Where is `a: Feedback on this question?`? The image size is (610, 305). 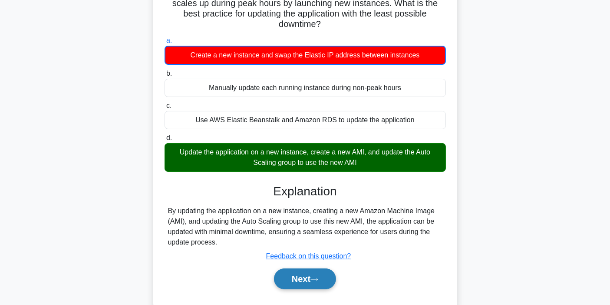
a: Feedback on this question? is located at coordinates (309, 255).